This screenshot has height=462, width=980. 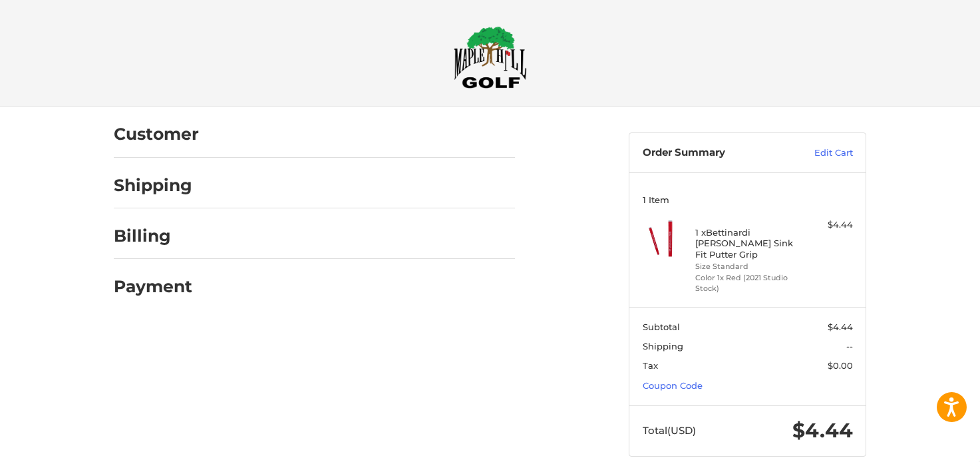 I want to click on h3: 1 Item, so click(x=748, y=200).